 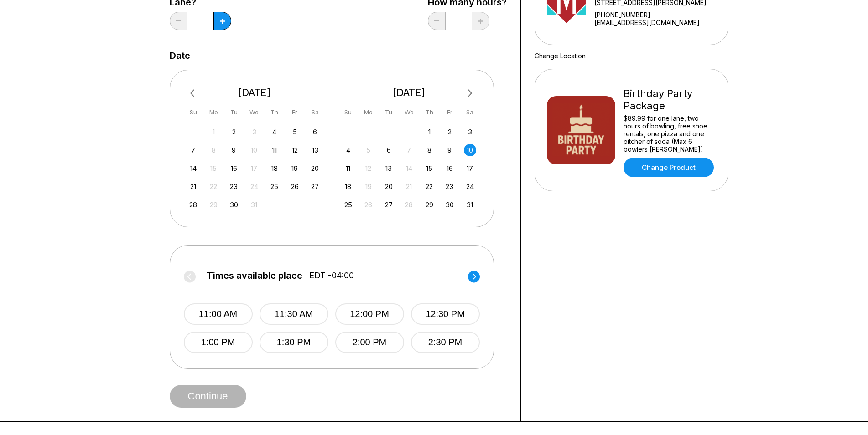 What do you see at coordinates (669, 133) in the screenshot?
I see `div: $89.99 for one lane, two hours of bowling, free shoe rentals, one pizza and one pitcher of soda (...` at bounding box center [669, 133].